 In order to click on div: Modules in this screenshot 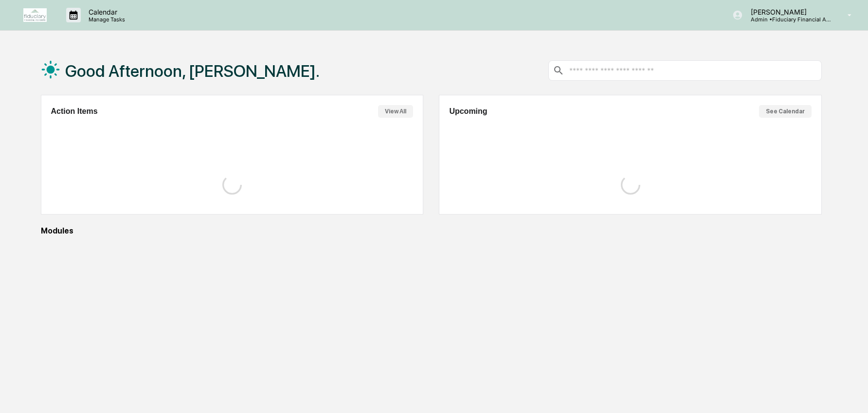, I will do `click(431, 231)`.